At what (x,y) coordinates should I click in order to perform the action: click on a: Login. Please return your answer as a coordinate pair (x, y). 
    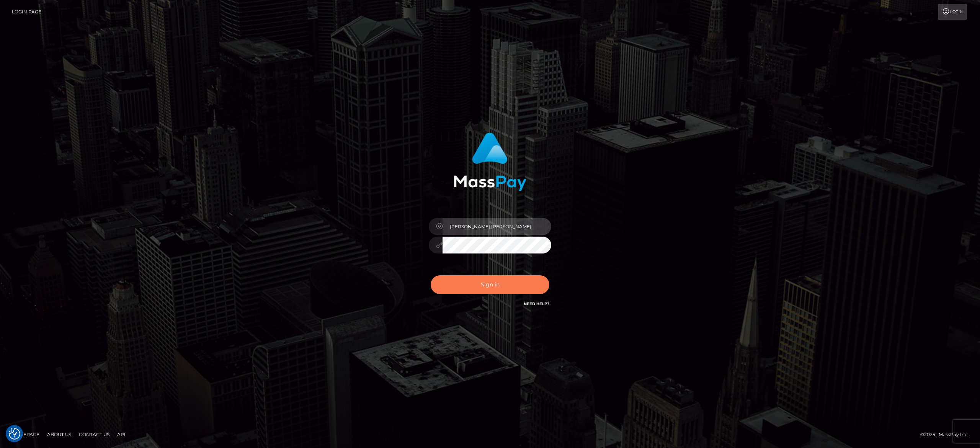
    Looking at the image, I should click on (953, 12).